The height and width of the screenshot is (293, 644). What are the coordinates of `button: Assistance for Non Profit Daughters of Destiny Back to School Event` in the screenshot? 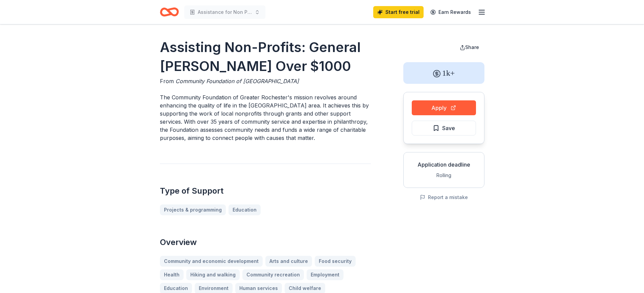 It's located at (225, 12).